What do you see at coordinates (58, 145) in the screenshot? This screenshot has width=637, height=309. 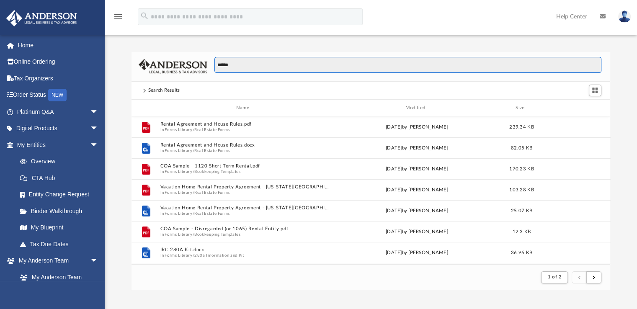 I see `a: My Entitiesarrow_drop_down` at bounding box center [58, 145].